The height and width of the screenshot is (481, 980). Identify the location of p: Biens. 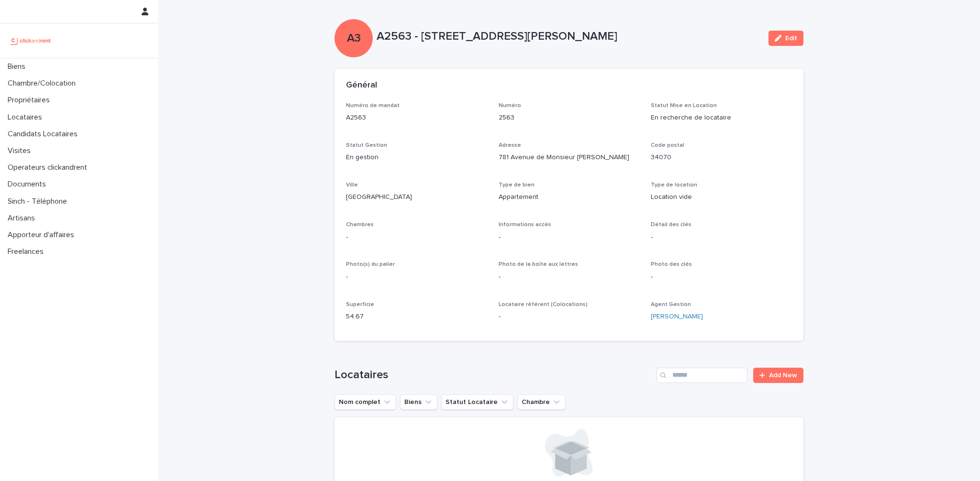
(18, 67).